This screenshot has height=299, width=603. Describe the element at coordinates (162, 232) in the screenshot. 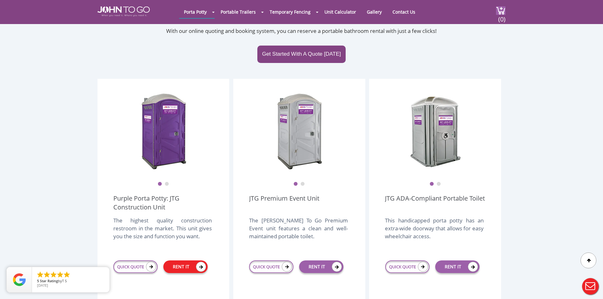

I see `div: The highest quality construction restroom in the market. This unit gives you the size and functio...` at that location.